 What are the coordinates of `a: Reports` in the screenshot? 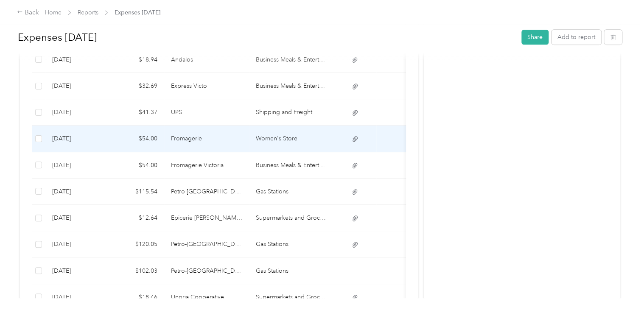 It's located at (88, 12).